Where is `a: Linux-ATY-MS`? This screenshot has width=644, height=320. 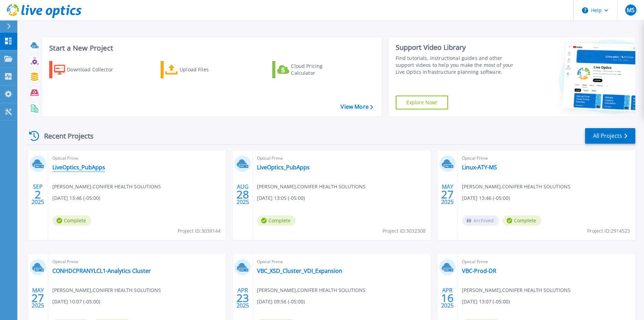
a: Linux-ATY-MS is located at coordinates (479, 167).